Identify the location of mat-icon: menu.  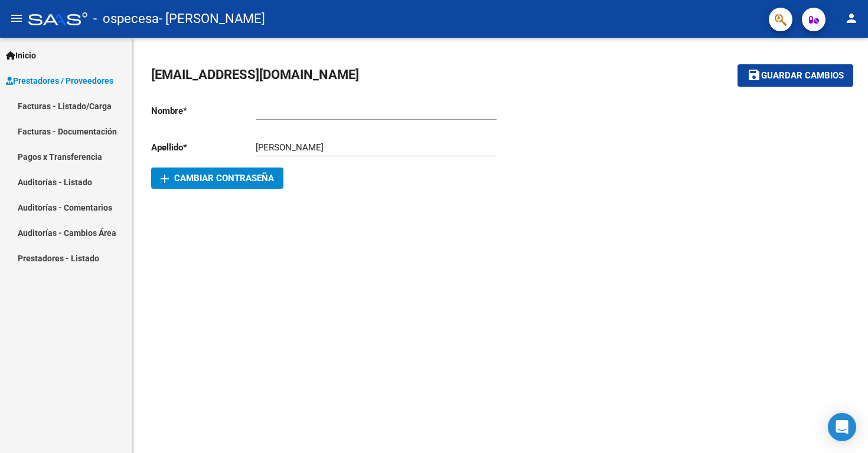
(17, 18).